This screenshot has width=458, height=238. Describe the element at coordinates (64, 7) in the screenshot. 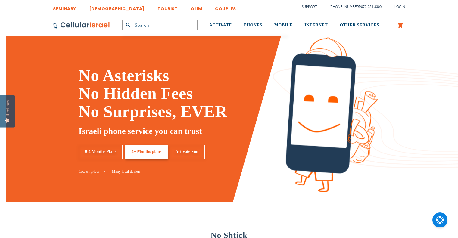

I see `a: SEMINARY` at that location.